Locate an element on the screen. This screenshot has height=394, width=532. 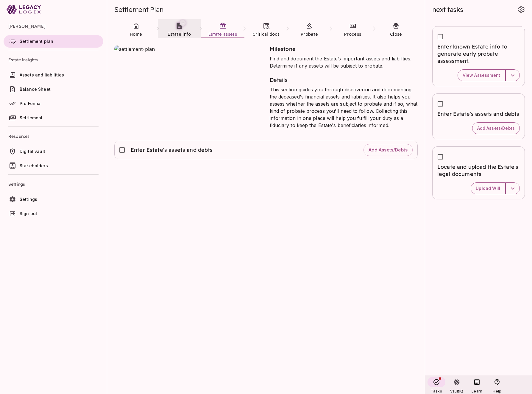
span: Sign out is located at coordinates (28, 213).